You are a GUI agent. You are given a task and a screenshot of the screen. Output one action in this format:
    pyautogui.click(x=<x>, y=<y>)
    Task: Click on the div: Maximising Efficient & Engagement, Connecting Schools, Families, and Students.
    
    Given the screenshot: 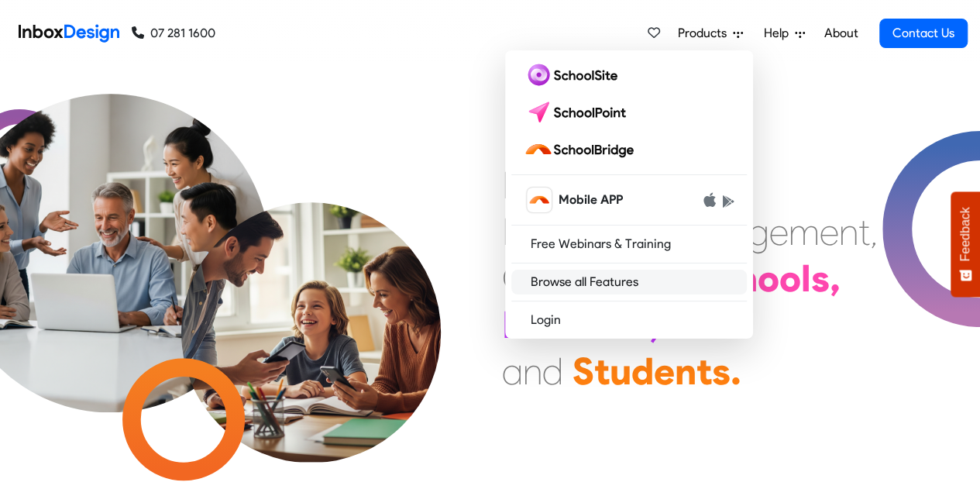 What is the action you would take?
    pyautogui.click(x=689, y=278)
    